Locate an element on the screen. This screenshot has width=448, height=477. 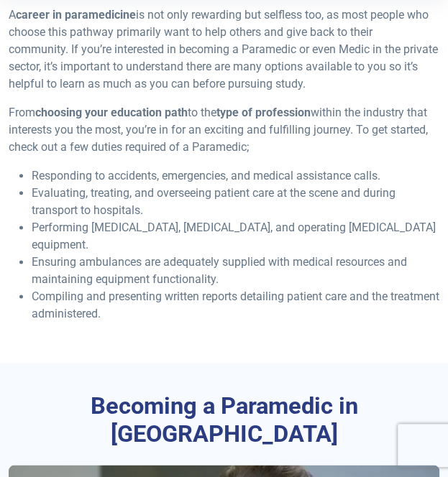
li: Evaluating, treating, and overseeing patient care at the scene and during transport to hospitals. is located at coordinates (235, 202).